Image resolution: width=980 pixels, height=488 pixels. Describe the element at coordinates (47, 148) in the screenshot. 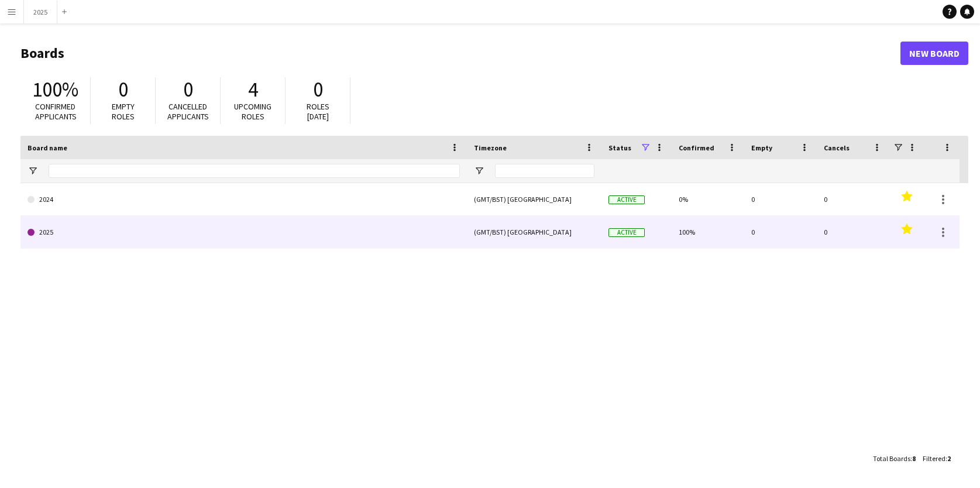

I see `span: Board name` at that location.